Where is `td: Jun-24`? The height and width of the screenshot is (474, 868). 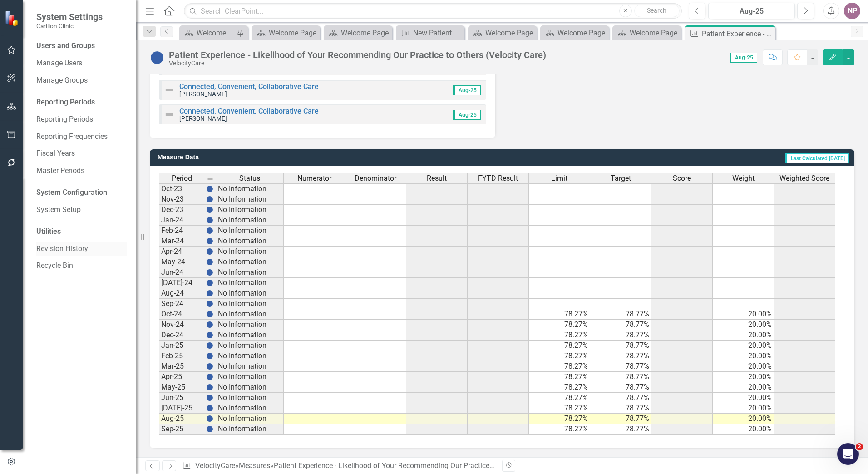 td: Jun-24 is located at coordinates (182, 273).